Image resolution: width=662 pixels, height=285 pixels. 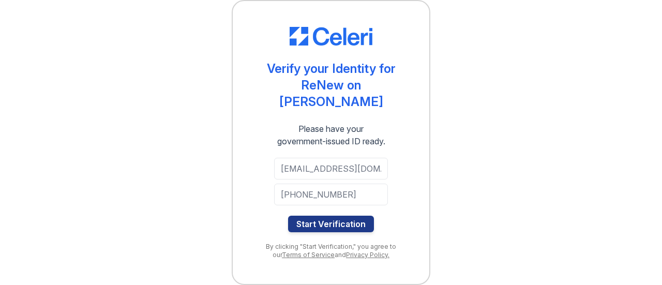 I want to click on button: Start Verification, so click(x=331, y=224).